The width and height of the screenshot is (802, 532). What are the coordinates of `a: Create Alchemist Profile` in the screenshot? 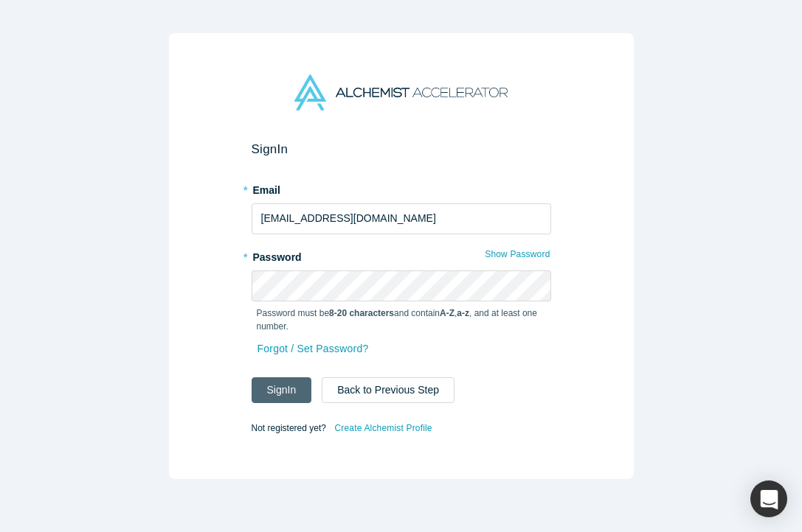 It's located at (382, 428).